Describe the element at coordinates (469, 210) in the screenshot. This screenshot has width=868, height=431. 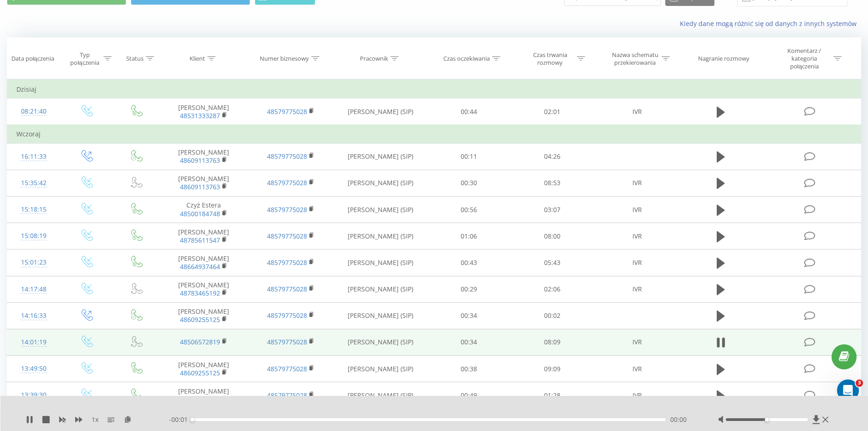
I see `td: 00:56` at that location.